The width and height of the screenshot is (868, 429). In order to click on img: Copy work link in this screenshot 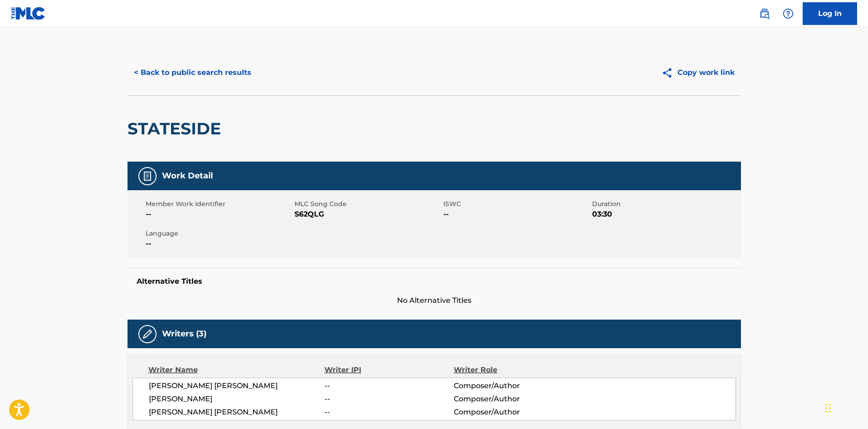, I will do `click(670, 73)`.